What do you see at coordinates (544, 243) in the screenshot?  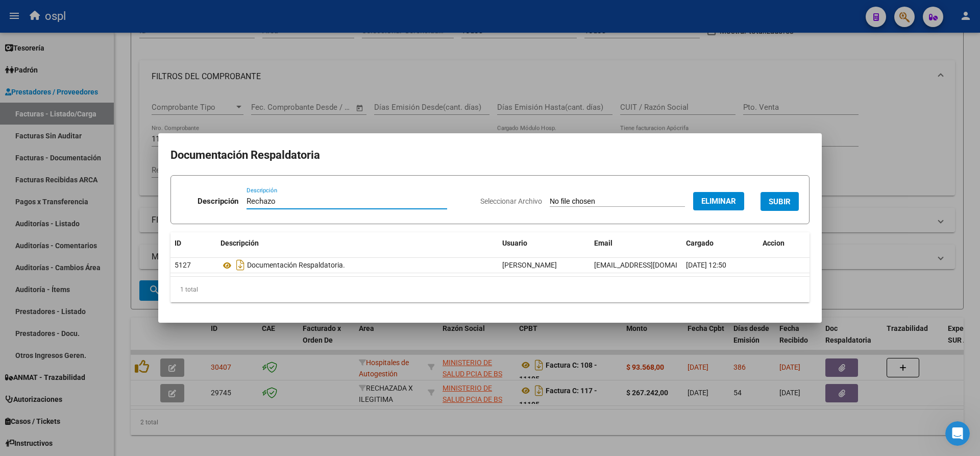 I see `datatable-header-cell: Usuario` at bounding box center [544, 243].